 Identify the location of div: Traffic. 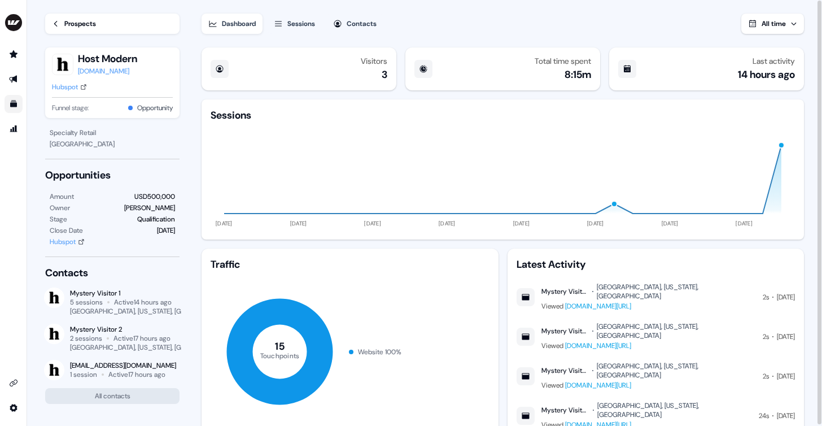
(349, 264).